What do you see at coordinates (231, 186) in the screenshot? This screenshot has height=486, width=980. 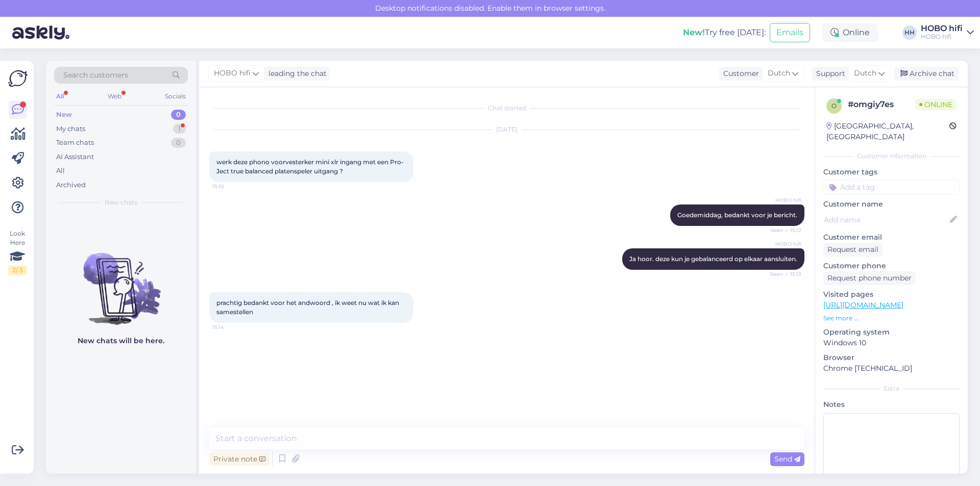 I see `span: 15:10` at bounding box center [231, 186].